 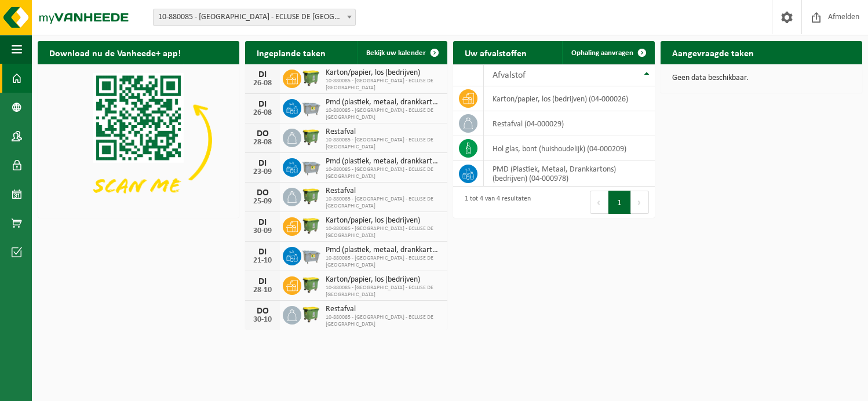 I want to click on div: 28-10, so click(x=262, y=290).